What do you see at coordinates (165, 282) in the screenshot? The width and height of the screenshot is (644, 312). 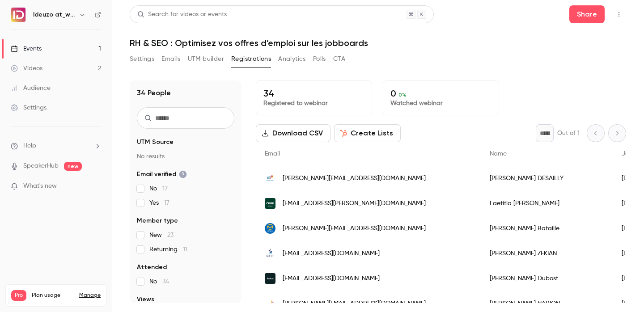 I see `span: 34` at bounding box center [165, 282].